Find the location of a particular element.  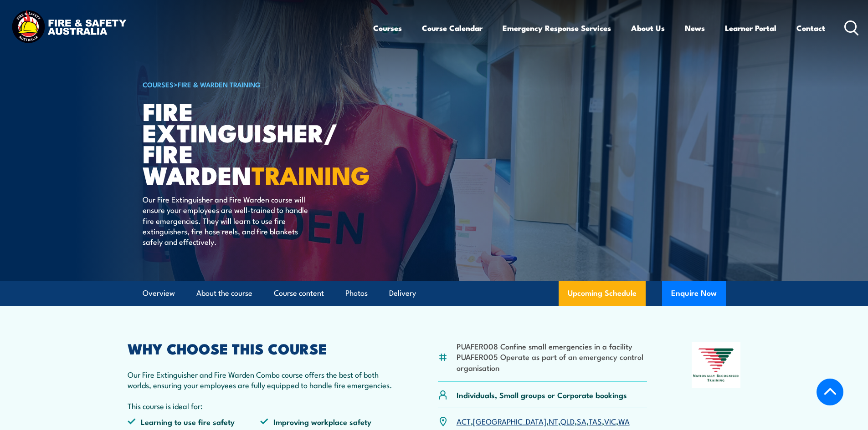

button: Enquire Now is located at coordinates (694, 293).